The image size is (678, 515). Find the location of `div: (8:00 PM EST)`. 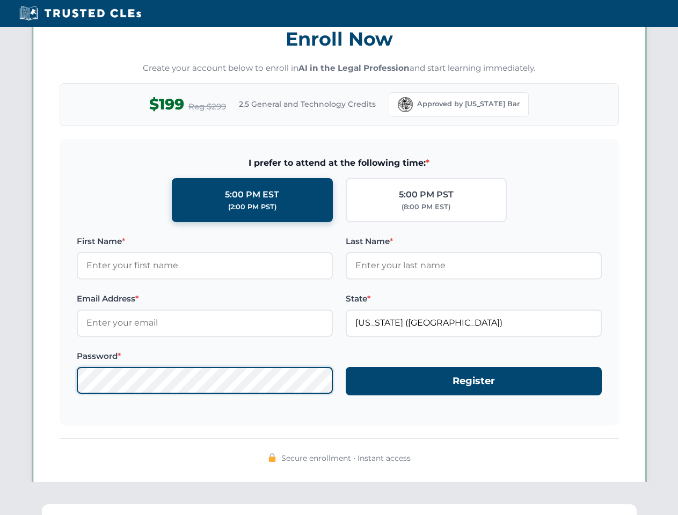

div: (8:00 PM EST) is located at coordinates (426, 207).